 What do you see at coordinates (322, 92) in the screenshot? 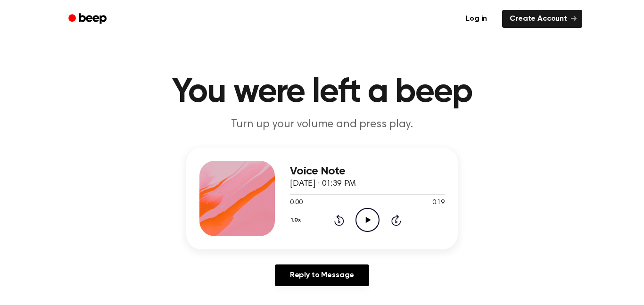
I see `h1: You were left a beep` at bounding box center [322, 92].